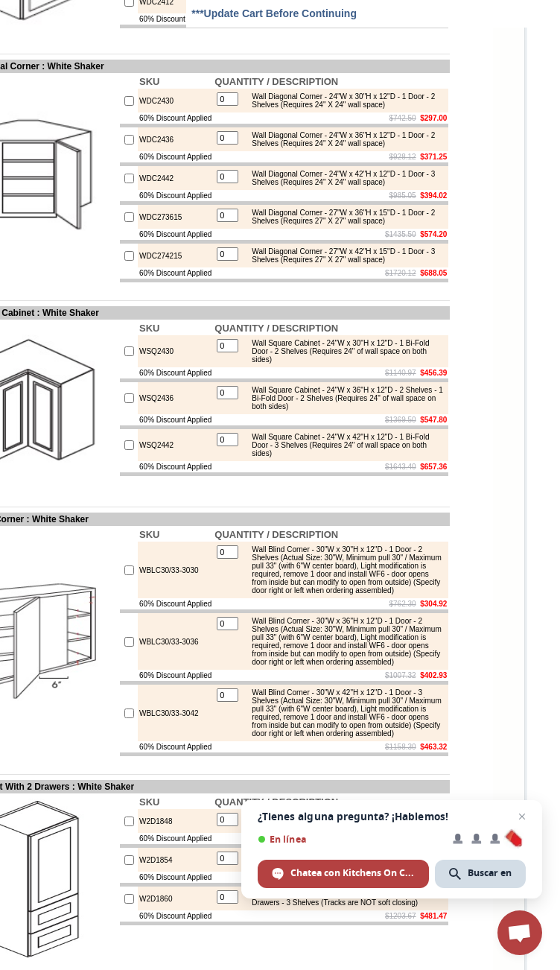 Image resolution: width=560 pixels, height=970 pixels. What do you see at coordinates (401, 420) in the screenshot?
I see `s: $1369.50` at bounding box center [401, 420].